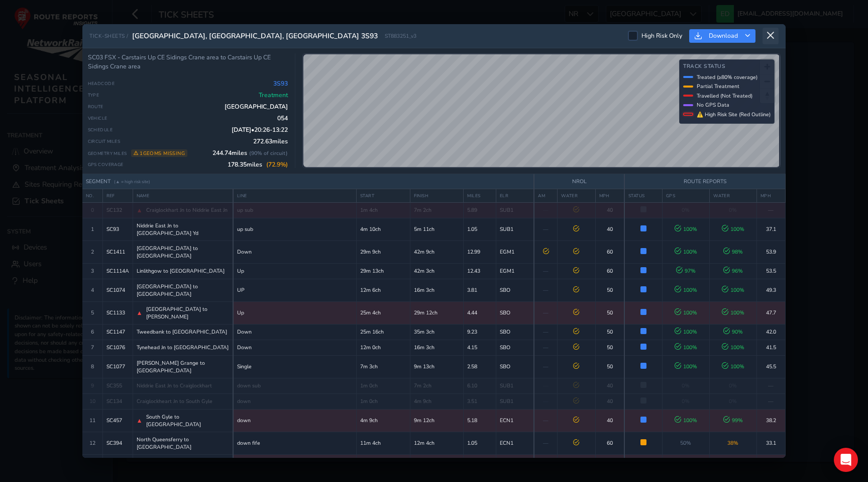 The image size is (868, 482). I want to click on td: 2.58, so click(480, 366).